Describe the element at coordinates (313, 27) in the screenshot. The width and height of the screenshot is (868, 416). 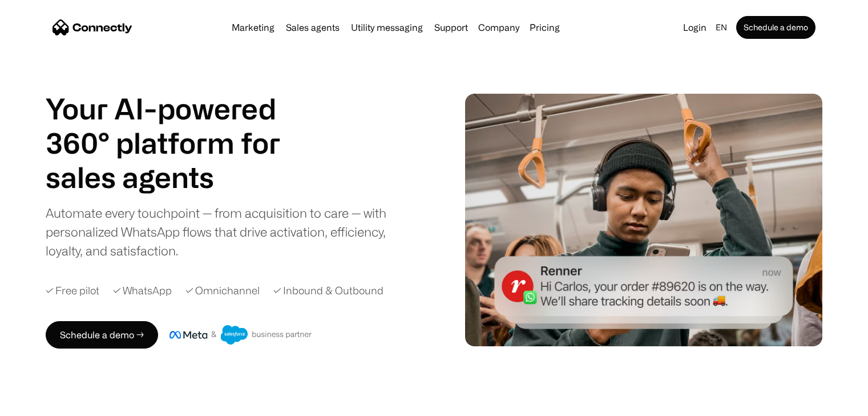
I see `a: Sales agents` at that location.